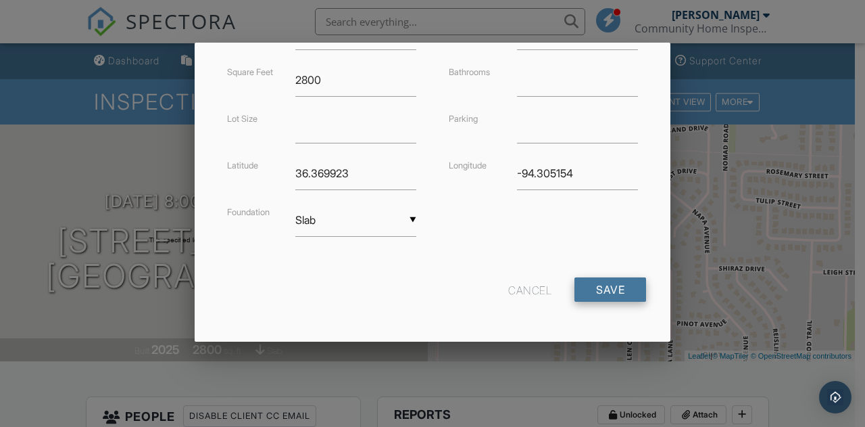  I want to click on label: Square Feet, so click(250, 72).